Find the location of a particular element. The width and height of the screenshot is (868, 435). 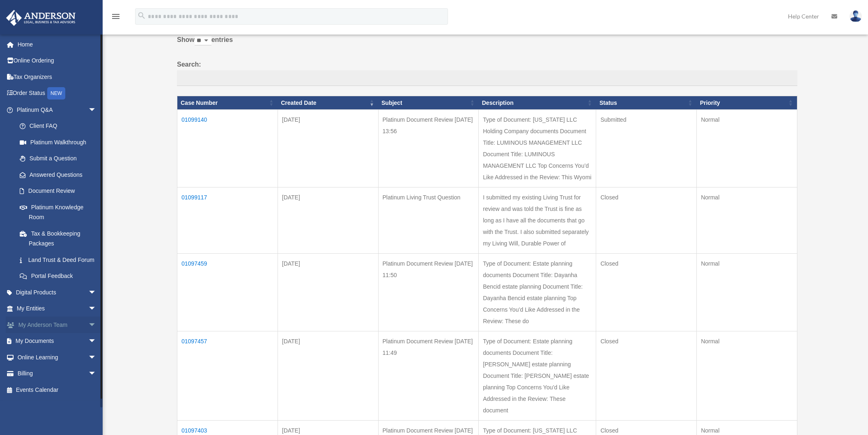

td: Type of Document: Estate planning documents Document Title: Dayanha Bencid estate planning Docume... is located at coordinates (538, 292).